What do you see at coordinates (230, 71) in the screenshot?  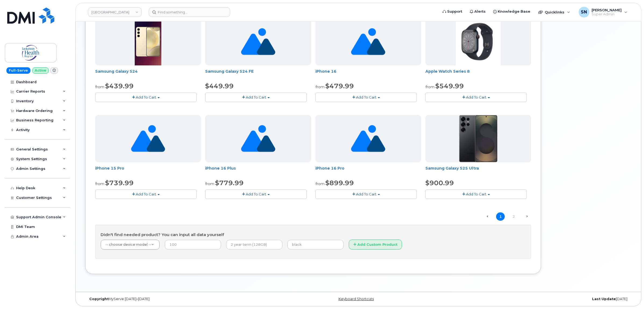 I see `a: Samsung Galaxy S24 FE` at bounding box center [230, 71].